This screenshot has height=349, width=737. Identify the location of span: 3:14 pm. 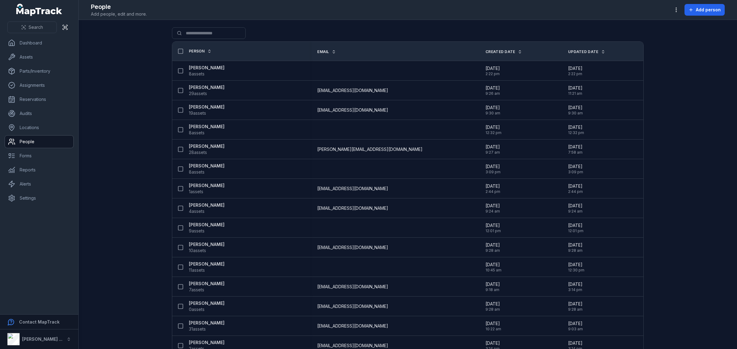
(575, 290).